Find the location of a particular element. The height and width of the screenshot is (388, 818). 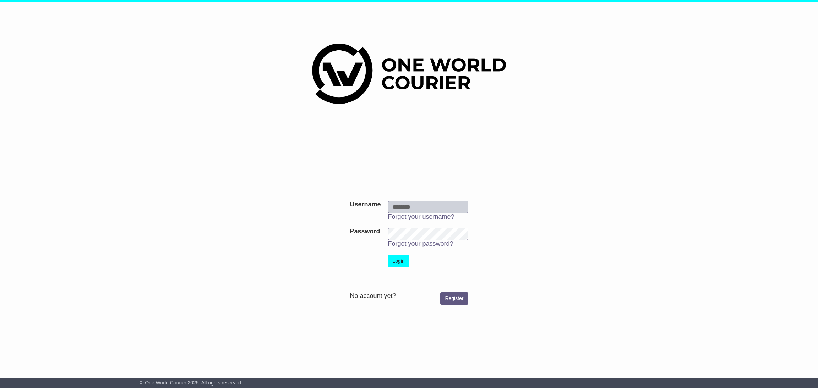

a: Forgot your password? is located at coordinates (421, 244).